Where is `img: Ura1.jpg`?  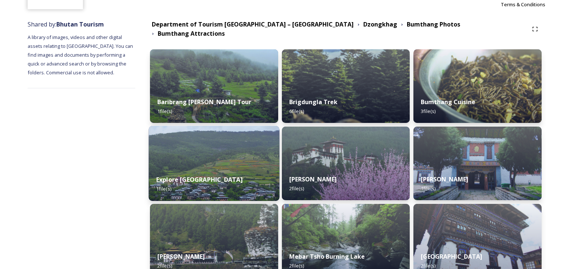
img: Ura1.jpg is located at coordinates (214, 164).